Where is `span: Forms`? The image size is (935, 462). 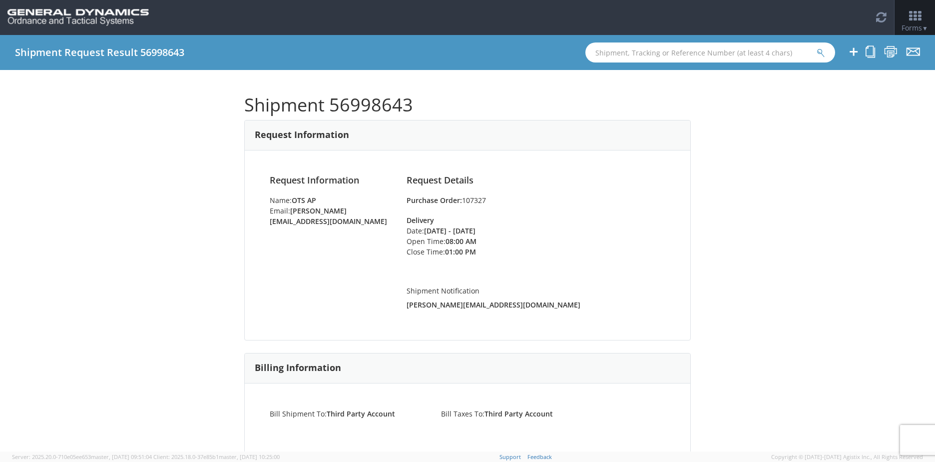
span: Forms is located at coordinates (915, 27).